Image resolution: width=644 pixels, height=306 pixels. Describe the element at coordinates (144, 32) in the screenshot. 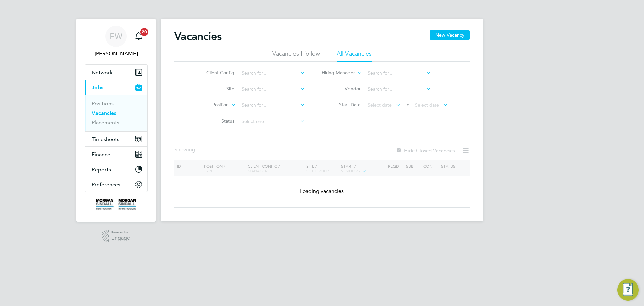

I see `span: 20` at that location.